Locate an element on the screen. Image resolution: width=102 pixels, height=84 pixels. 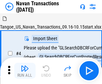
img: Main button is located at coordinates (89, 71).